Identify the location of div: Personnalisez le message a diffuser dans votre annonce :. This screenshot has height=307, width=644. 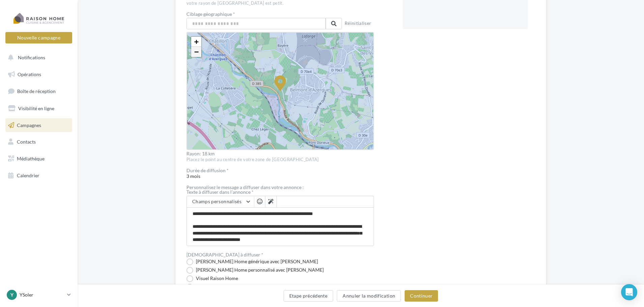
(280, 188).